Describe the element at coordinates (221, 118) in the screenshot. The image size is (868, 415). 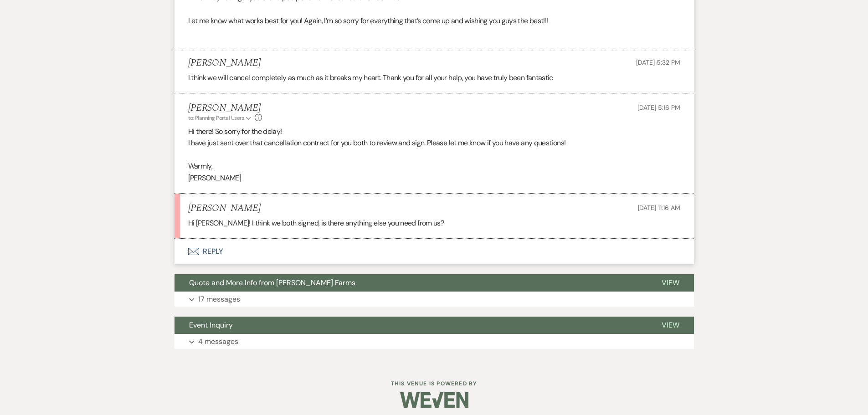
I see `button: to: Planning Portal Users` at that location.